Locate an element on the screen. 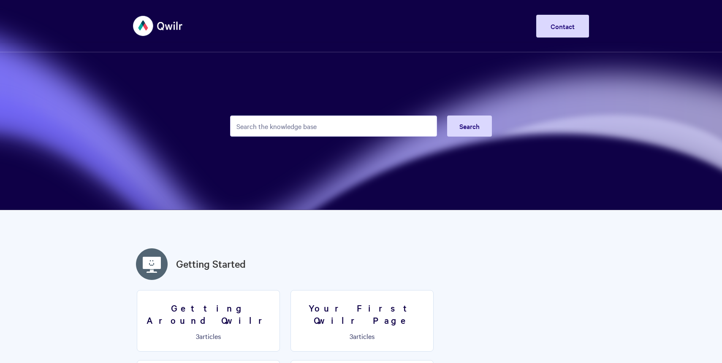 The height and width of the screenshot is (363, 722). img: Qwilr Help Center is located at coordinates (158, 26).